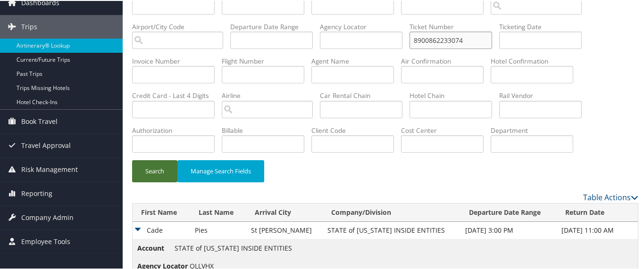 The height and width of the screenshot is (269, 644). What do you see at coordinates (47, 217) in the screenshot?
I see `span: Company Admin` at bounding box center [47, 217].